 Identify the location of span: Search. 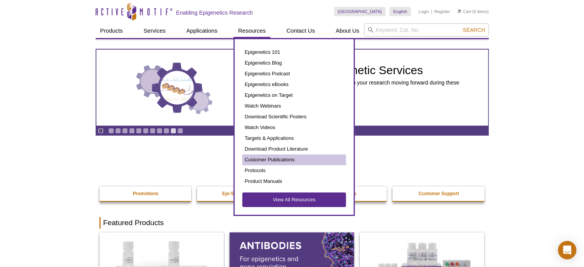
(474, 30).